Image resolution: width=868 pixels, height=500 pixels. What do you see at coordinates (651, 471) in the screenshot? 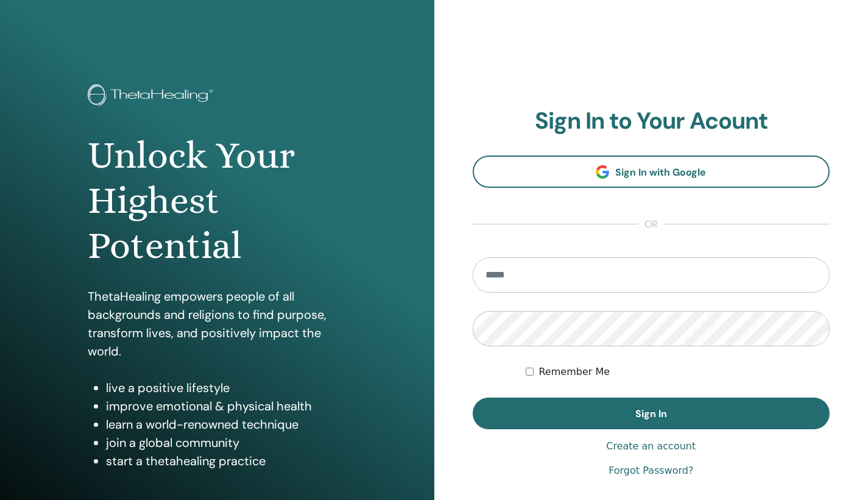
I see `a: Forgot Password?` at bounding box center [651, 471].